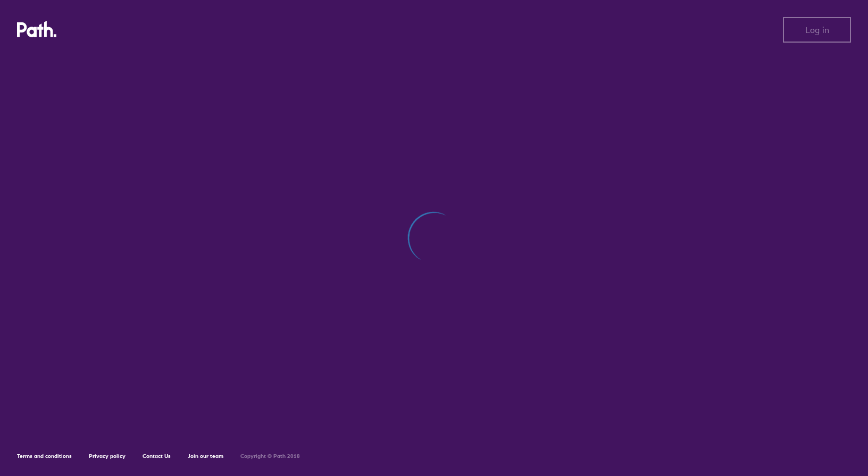 This screenshot has height=476, width=868. Describe the element at coordinates (157, 456) in the screenshot. I see `a: Contact Us` at that location.